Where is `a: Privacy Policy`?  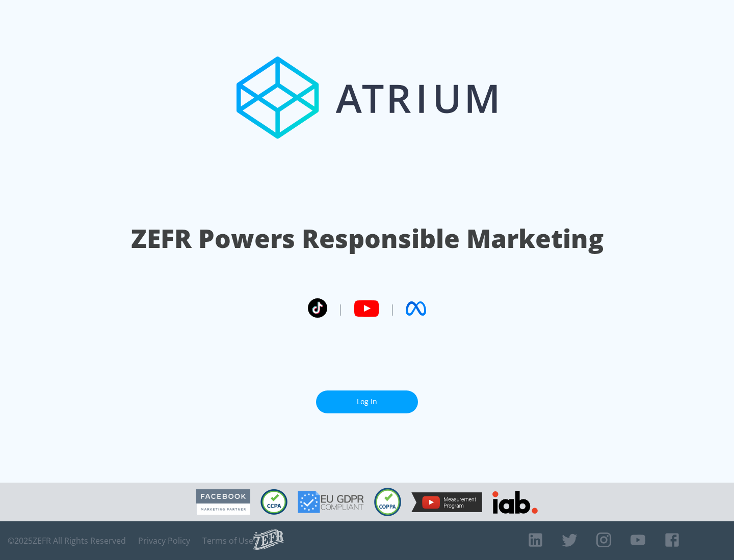
a: Privacy Policy is located at coordinates (164, 541).